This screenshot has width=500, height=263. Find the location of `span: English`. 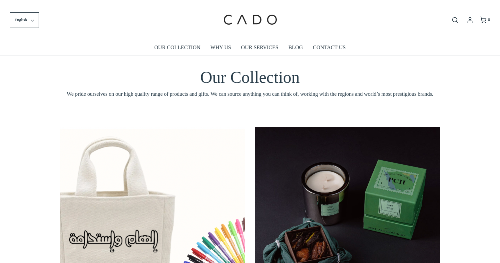

span: English is located at coordinates (21, 20).